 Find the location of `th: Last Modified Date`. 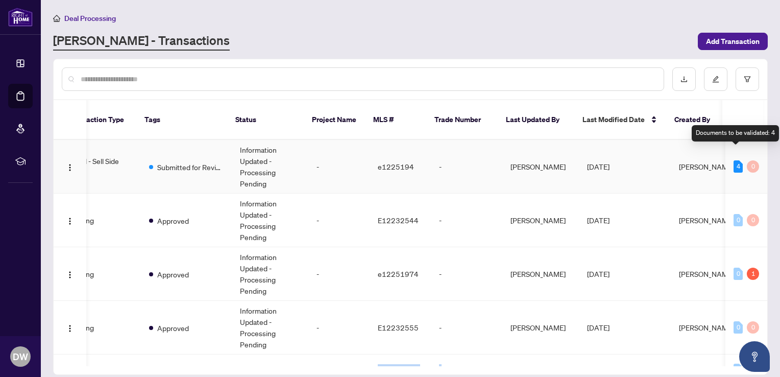

th: Last Modified Date is located at coordinates (620, 120).